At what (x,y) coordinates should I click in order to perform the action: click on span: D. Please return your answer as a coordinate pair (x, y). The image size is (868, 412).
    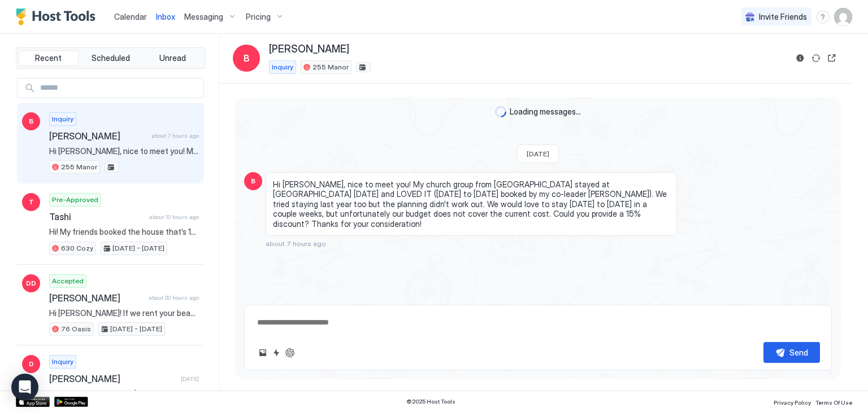
    Looking at the image, I should click on (31, 364).